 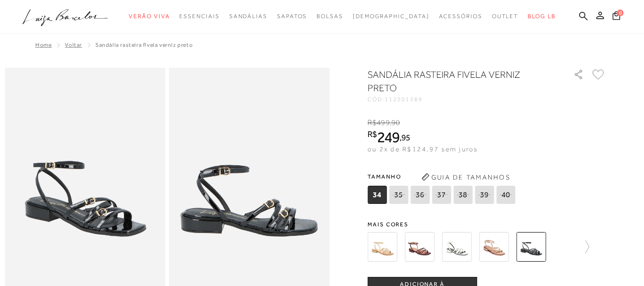 I want to click on span: 499, so click(x=383, y=122).